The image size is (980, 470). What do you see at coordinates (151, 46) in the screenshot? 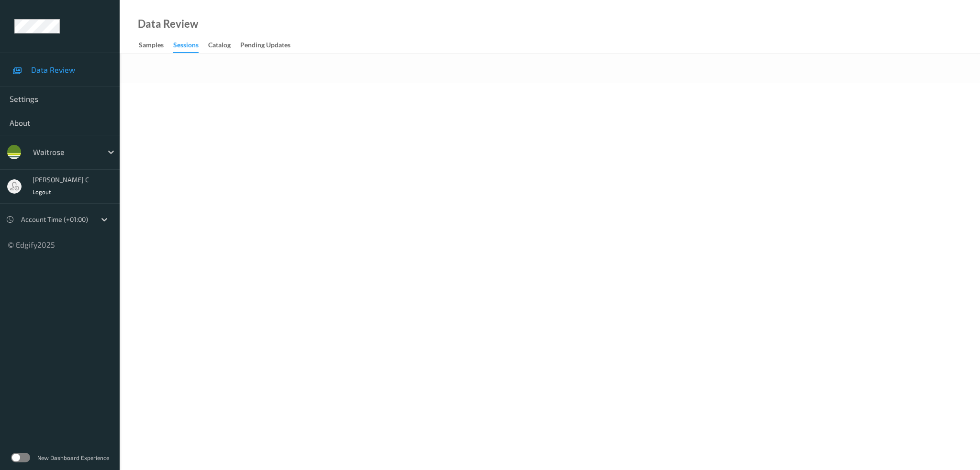
I see `div: Samples` at bounding box center [151, 46].